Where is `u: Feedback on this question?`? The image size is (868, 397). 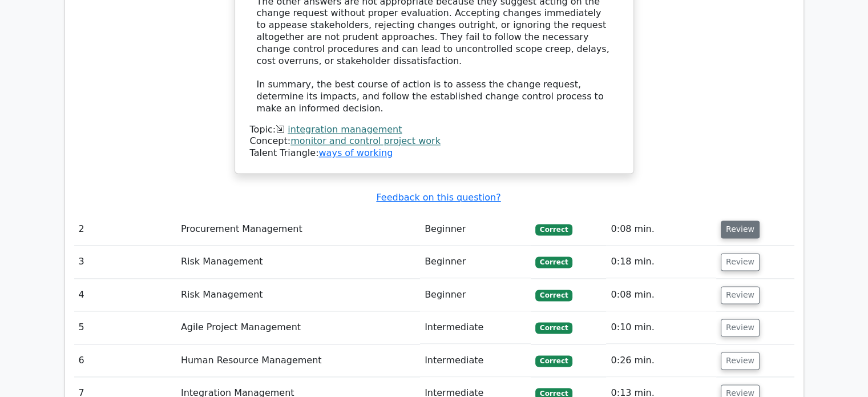
u: Feedback on this question? is located at coordinates (439, 197).